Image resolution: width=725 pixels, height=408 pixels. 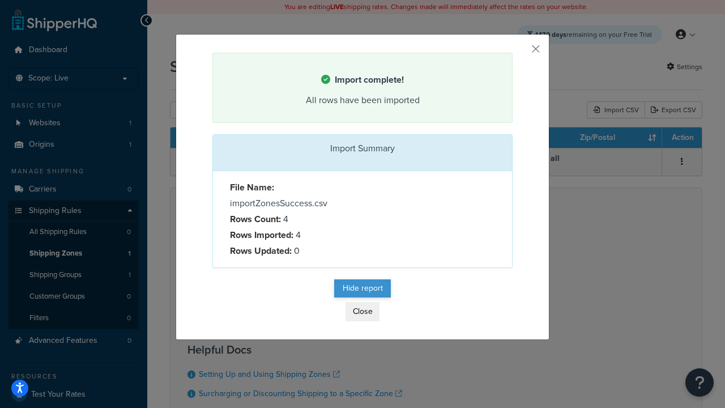 What do you see at coordinates (261, 250) in the screenshot?
I see `strong: Rows Updated:` at bounding box center [261, 250].